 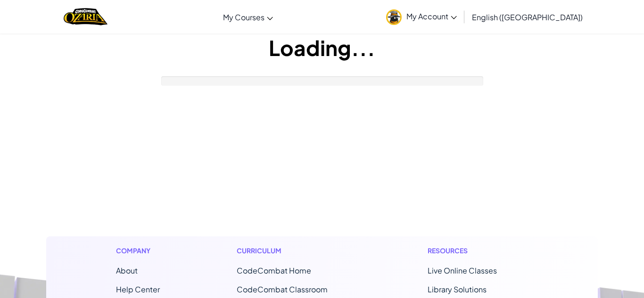 I want to click on a: My Courses, so click(x=248, y=17).